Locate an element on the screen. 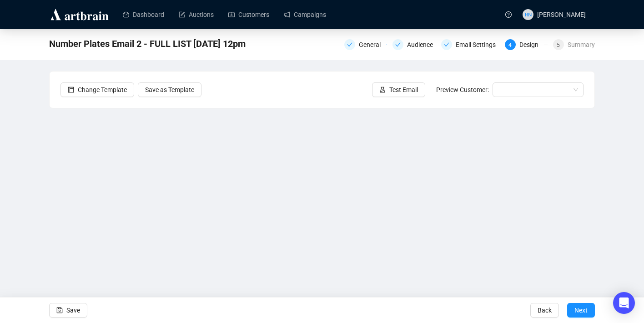  a: Dashboard is located at coordinates (143, 15).